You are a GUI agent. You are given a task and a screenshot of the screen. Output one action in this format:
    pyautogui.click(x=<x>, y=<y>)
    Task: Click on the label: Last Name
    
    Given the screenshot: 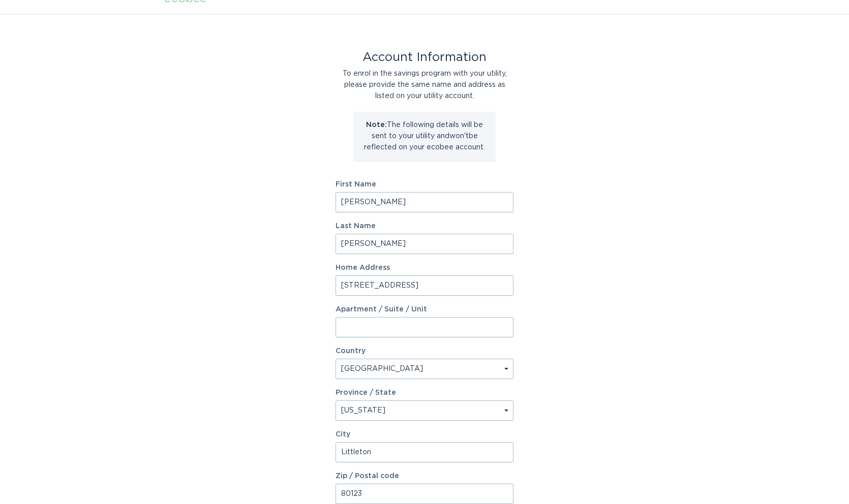 What is the action you would take?
    pyautogui.click(x=425, y=226)
    